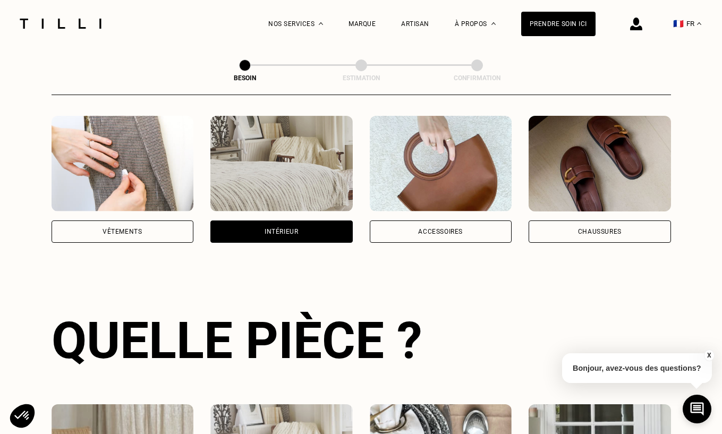 Image resolution: width=722 pixels, height=434 pixels. I want to click on a: Artisan, so click(415, 24).